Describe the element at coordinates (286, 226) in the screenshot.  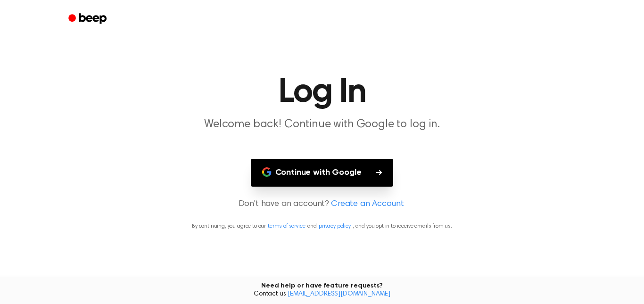
I see `a: terms of service` at that location.